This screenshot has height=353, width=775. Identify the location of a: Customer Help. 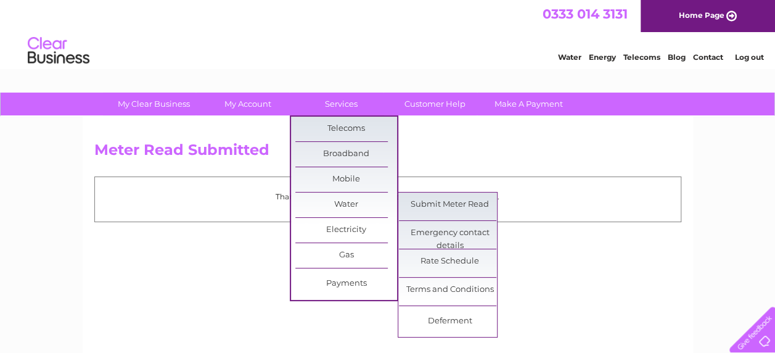
(435, 104).